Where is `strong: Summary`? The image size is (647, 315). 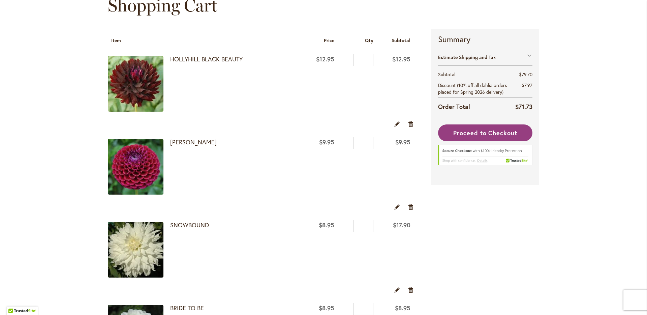 strong: Summary is located at coordinates (485, 39).